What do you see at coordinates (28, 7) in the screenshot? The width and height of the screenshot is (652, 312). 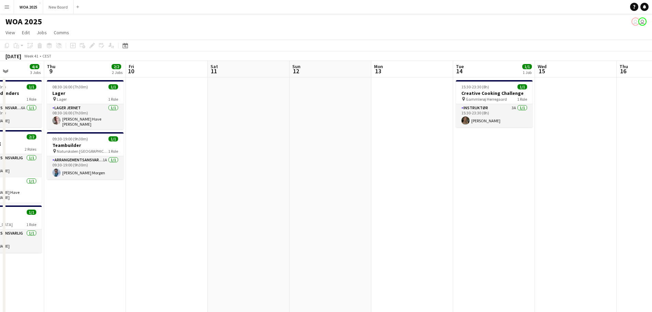 I see `button: WOA 2025` at bounding box center [28, 7].